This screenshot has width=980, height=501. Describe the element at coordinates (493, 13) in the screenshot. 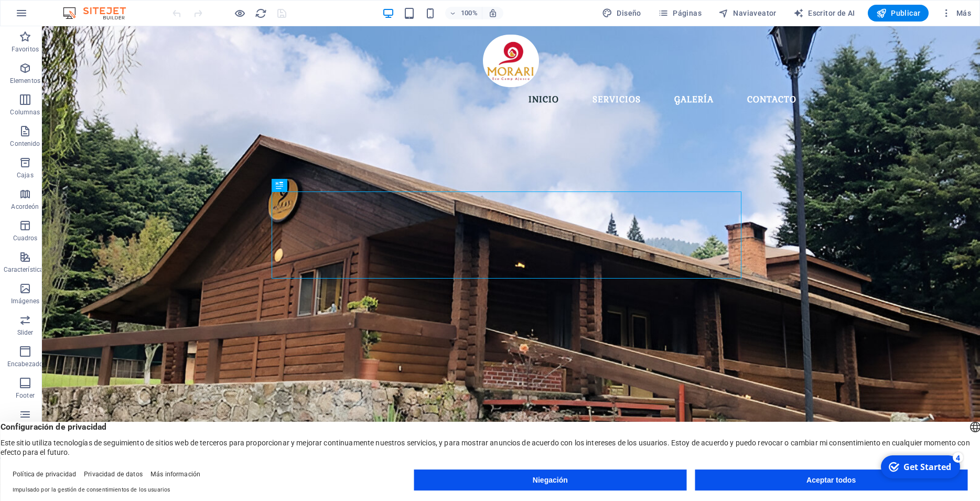

I see `i: En el cambio de tamaño ajuste automáticamente el nivel de zoom para adaptarse al dispositivo eleg...` at that location.